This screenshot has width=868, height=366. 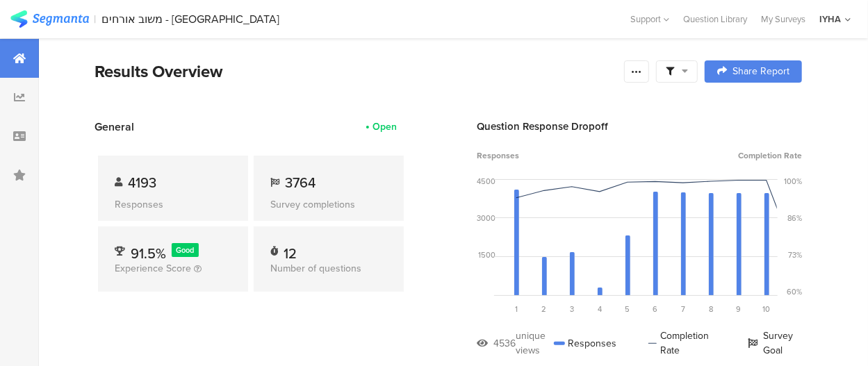 I want to click on div: Results Overview, so click(x=356, y=72).